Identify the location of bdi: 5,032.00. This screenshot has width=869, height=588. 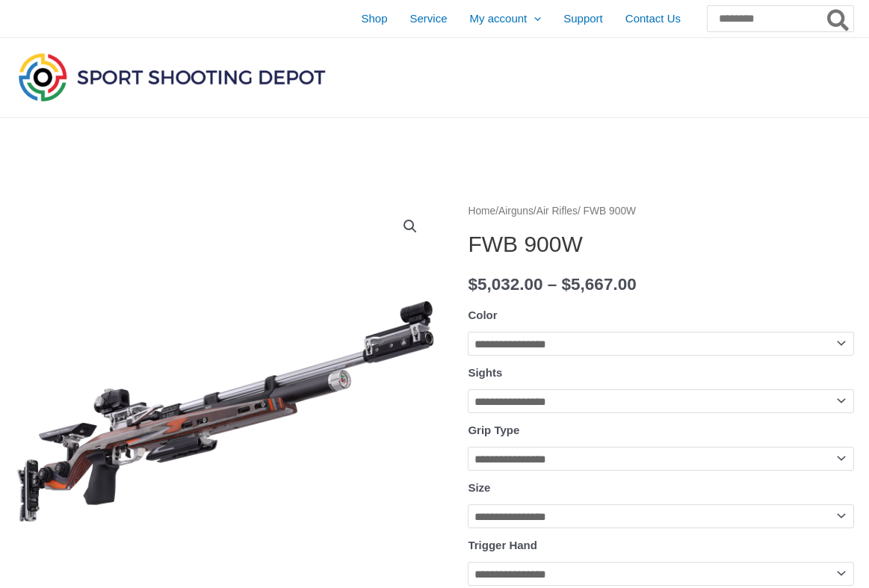
(505, 284).